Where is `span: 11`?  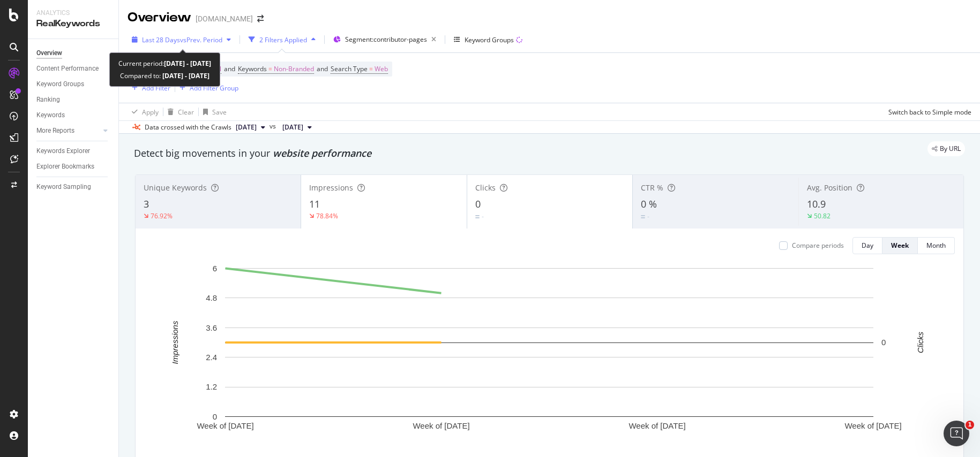 span: 11 is located at coordinates (315, 204).